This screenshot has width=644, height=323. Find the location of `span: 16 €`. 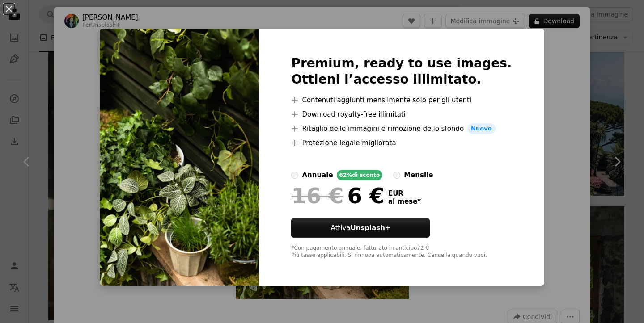

span: 16 € is located at coordinates (317, 196).